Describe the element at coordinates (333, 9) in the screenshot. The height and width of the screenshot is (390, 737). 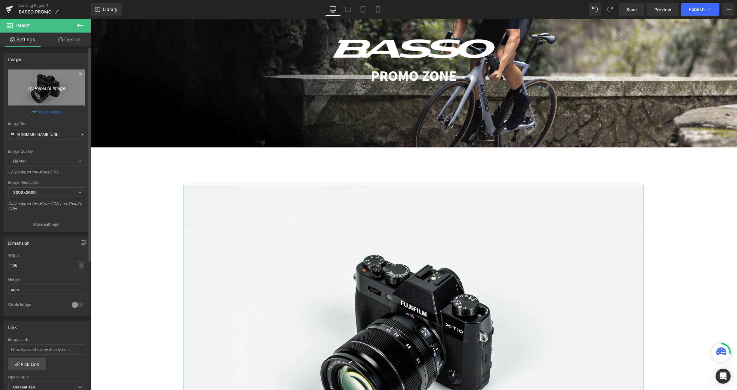
I see `a: Desktop` at that location.